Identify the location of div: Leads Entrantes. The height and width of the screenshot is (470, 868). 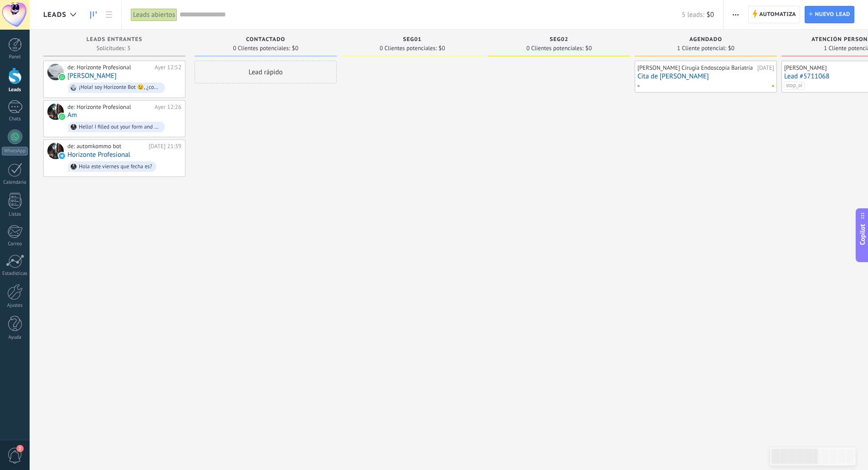
(114, 40).